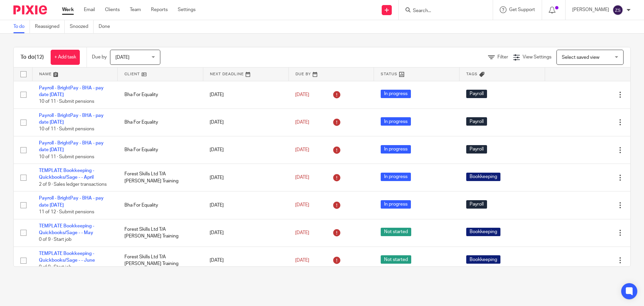  Describe the element at coordinates (66, 230) in the screenshot. I see `a: TEMPLATE Bookkeeping - Quickbooks/Sage - - May` at that location.